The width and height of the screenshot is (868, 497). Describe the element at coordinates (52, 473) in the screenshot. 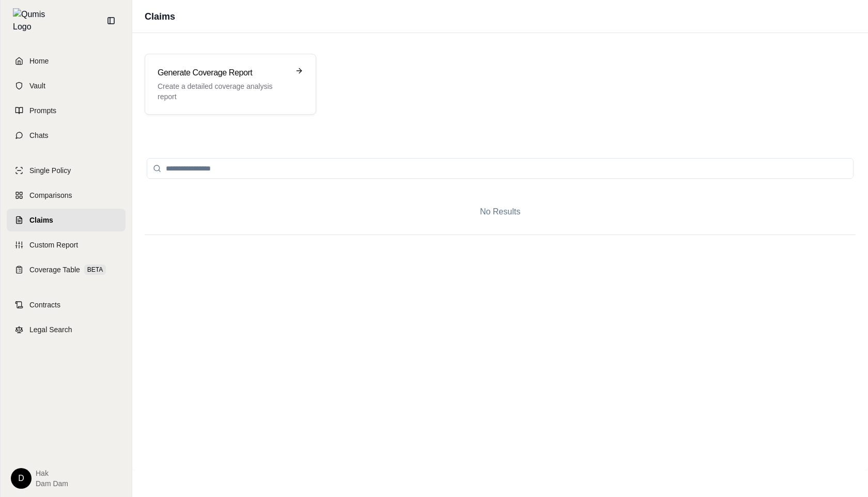

I see `span: hak` at that location.